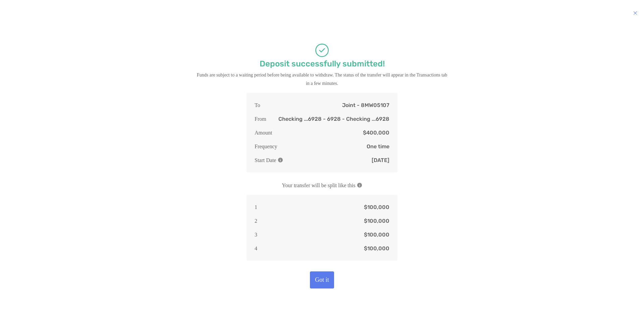 This screenshot has width=644, height=317. Describe the element at coordinates (256, 207) in the screenshot. I see `p: 1` at that location.